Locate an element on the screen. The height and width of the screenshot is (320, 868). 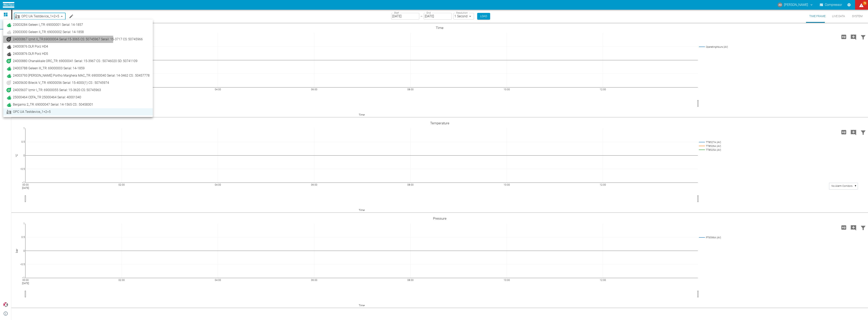
a: 23003284 Geleen I_TR: 69000001 Serial: 14-1857 is located at coordinates (78, 25).